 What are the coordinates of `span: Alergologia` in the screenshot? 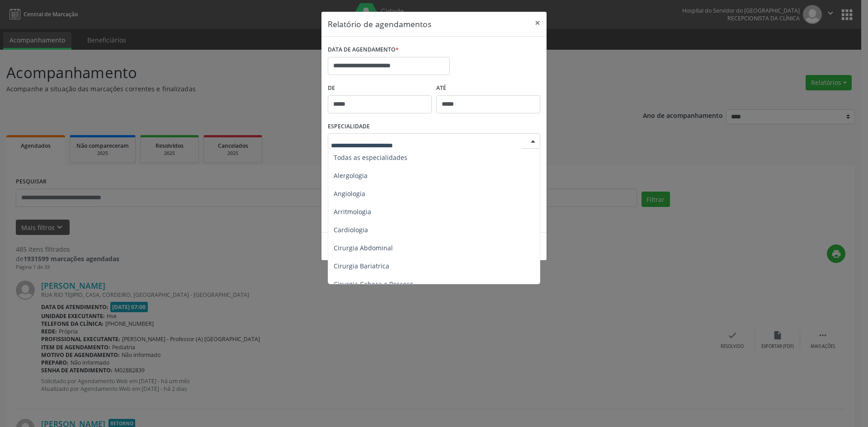 It's located at (351, 176).